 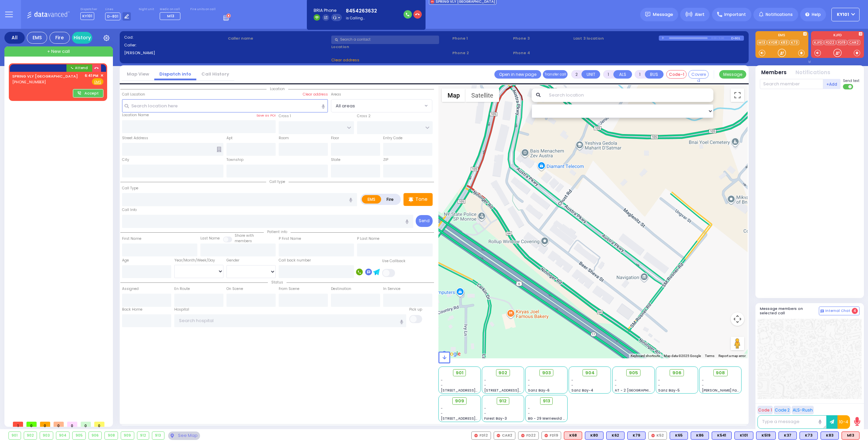 I want to click on label: City, so click(x=125, y=160).